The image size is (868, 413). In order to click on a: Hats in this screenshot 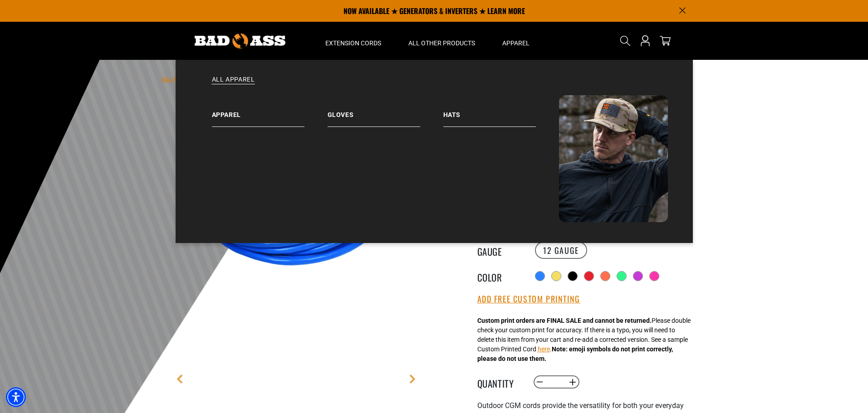, I will do `click(500, 111)`.